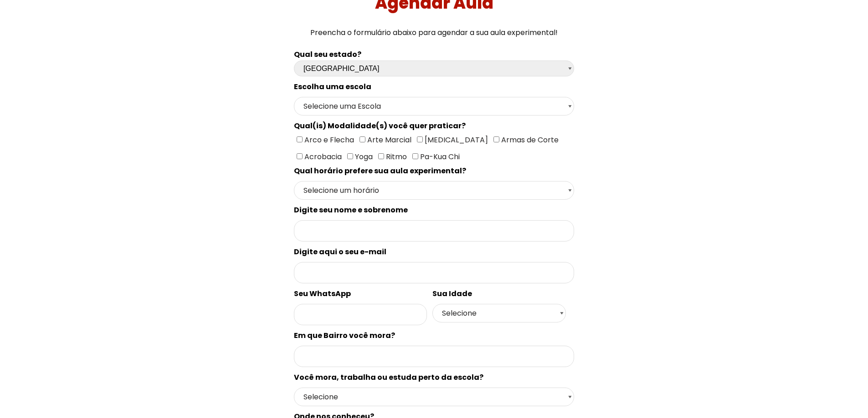 The width and height of the screenshot is (868, 418). I want to click on span: Pa-Kua Chi, so click(439, 157).